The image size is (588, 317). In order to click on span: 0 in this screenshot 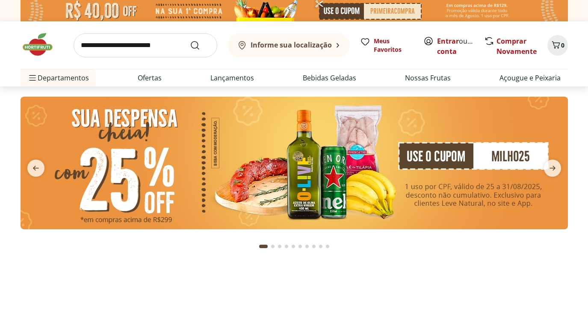, I will do `click(563, 45)`.